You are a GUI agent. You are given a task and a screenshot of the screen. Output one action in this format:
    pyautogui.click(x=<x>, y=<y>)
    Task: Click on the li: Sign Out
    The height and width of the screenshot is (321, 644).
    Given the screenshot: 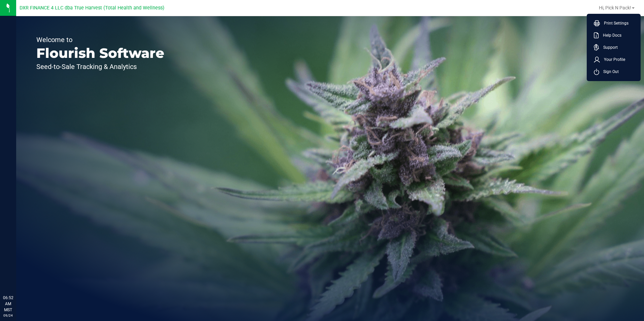 What is the action you would take?
    pyautogui.click(x=614, y=72)
    